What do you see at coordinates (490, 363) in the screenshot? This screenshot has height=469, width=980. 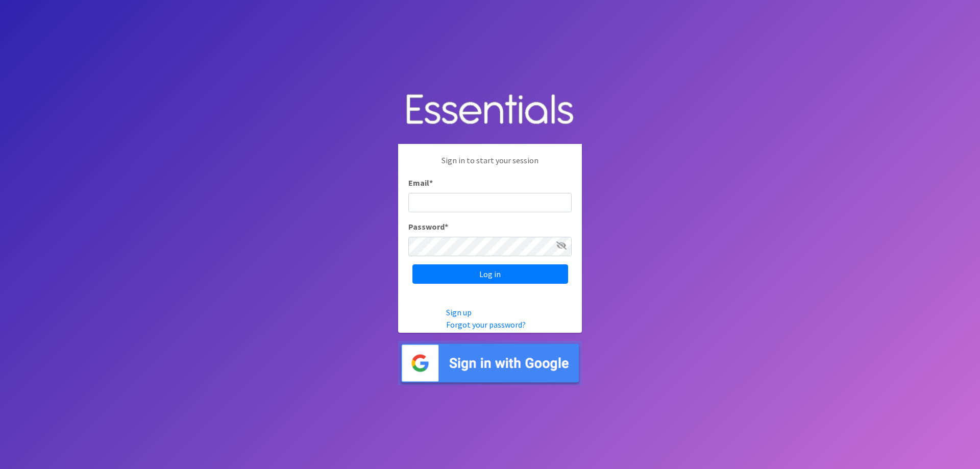 I see `img: Sign in with Google` at bounding box center [490, 363].